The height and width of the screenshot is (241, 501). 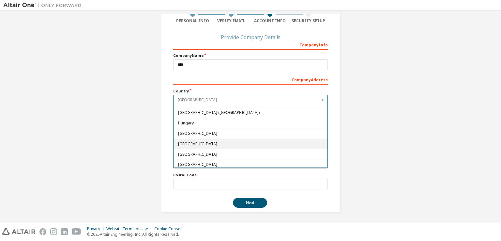 I want to click on div: Website Terms of Use, so click(x=130, y=228).